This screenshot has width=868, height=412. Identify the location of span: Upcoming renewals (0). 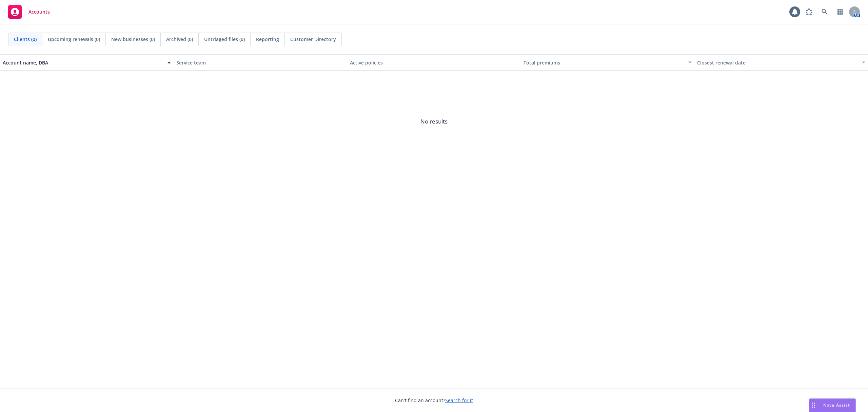
(74, 39).